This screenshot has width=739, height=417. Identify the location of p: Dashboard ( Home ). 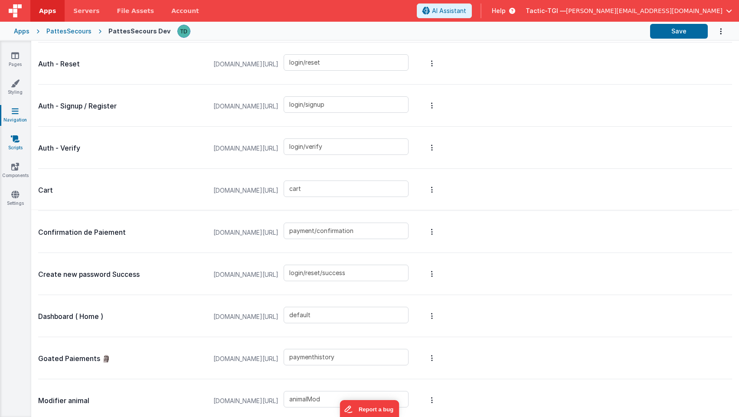
(121, 317).